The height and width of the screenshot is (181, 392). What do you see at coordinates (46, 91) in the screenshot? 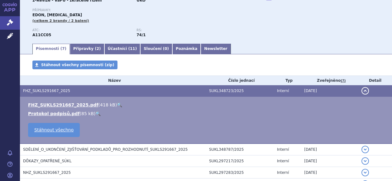
I see `span: FHZ_SUKLS291667_2025` at bounding box center [46, 91].